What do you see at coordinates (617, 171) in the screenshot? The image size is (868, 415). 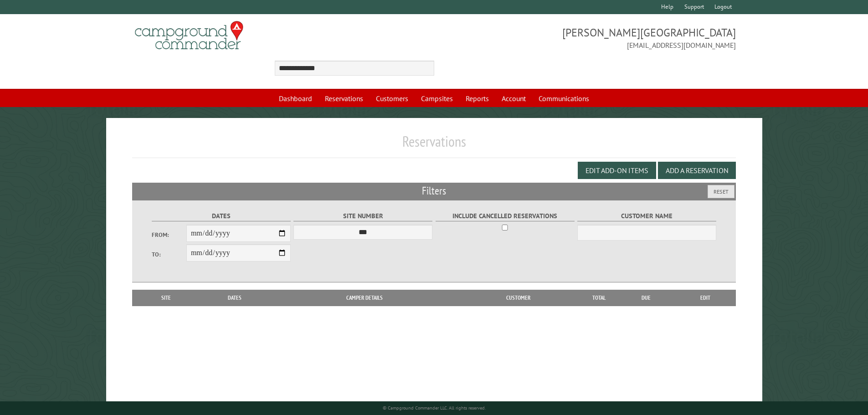 I see `button: Edit Add-on Items` at bounding box center [617, 171].